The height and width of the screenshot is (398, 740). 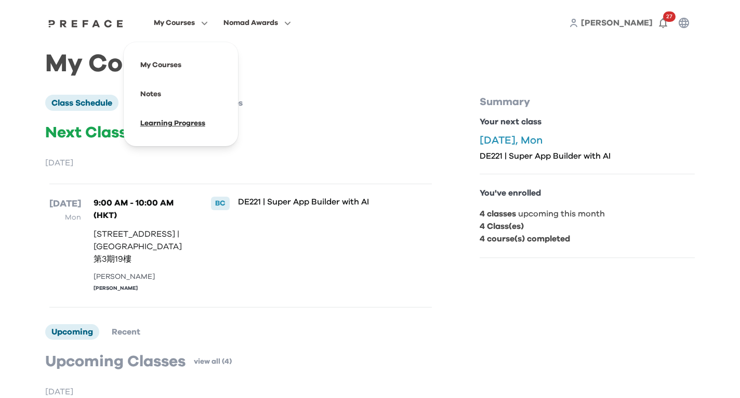 What do you see at coordinates (587, 214) in the screenshot?
I see `p: upcoming this month` at bounding box center [587, 214].